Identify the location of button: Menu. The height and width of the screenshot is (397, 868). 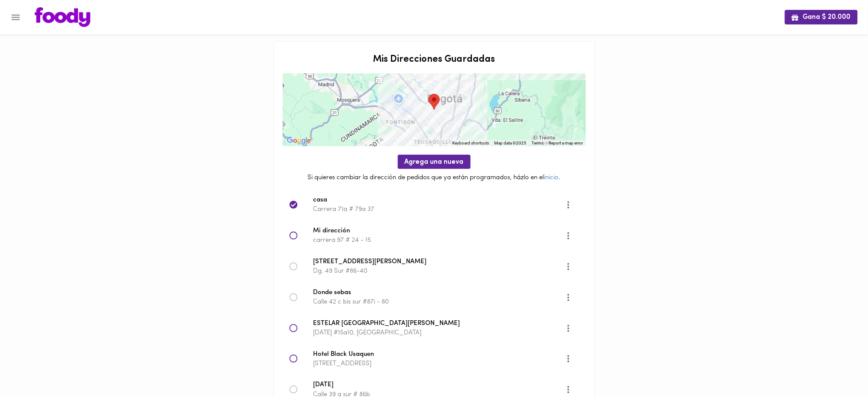
(15, 17).